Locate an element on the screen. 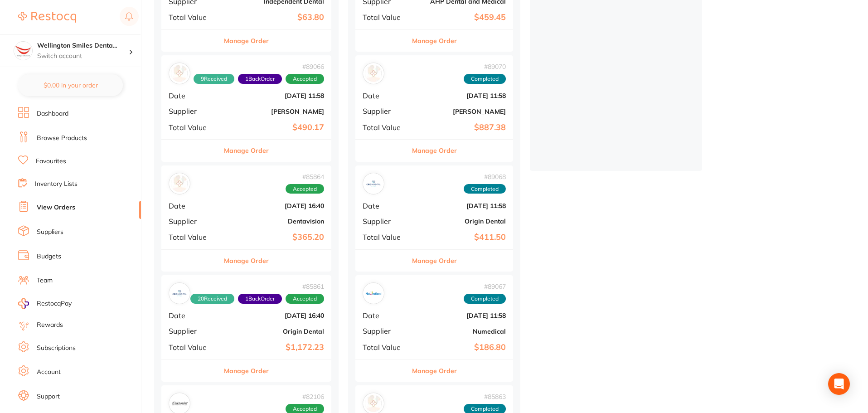 The height and width of the screenshot is (413, 868). a: Team is located at coordinates (45, 281).